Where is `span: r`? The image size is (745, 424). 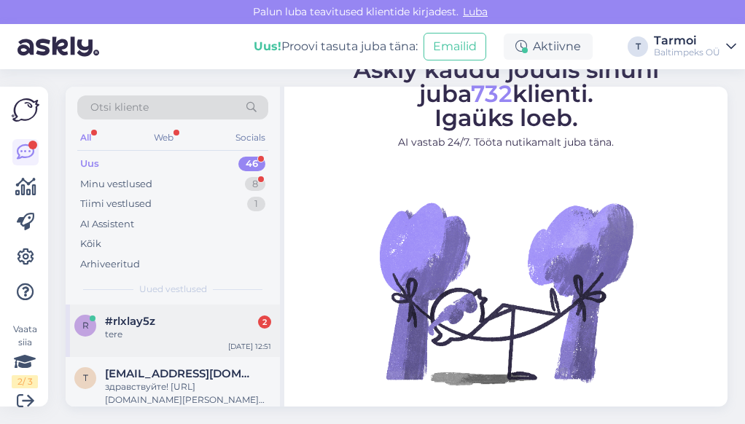
span: r is located at coordinates (85, 325).